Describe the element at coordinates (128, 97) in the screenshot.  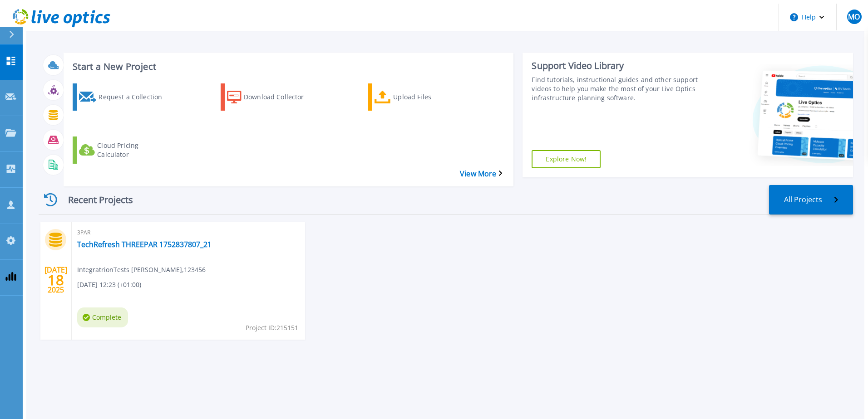
I see `a: Request a Collection` at that location.